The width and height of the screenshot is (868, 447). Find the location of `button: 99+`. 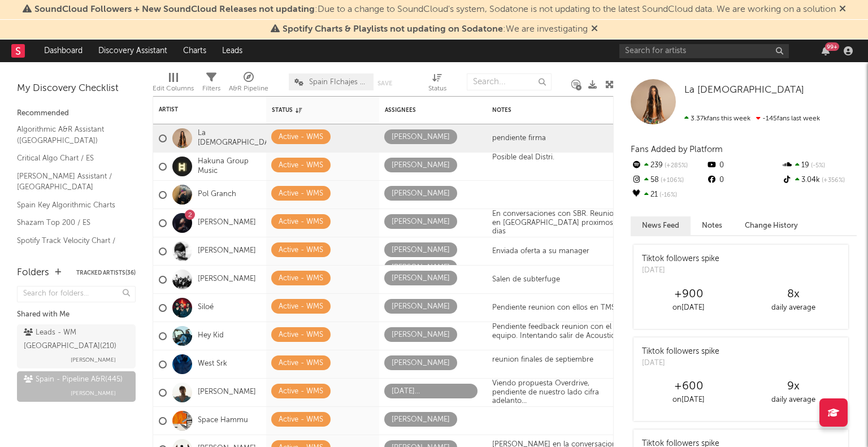

button: 99+ is located at coordinates (825, 51).